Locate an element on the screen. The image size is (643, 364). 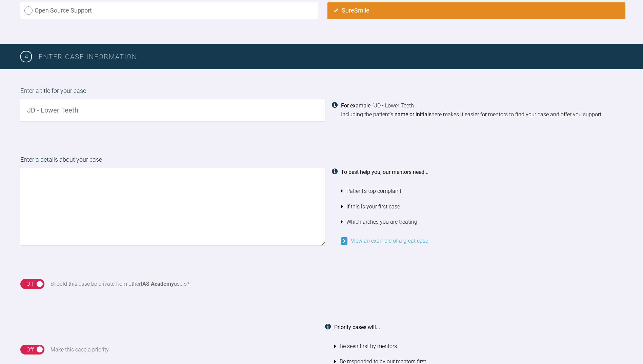
li: If this is your first case is located at coordinates (482, 207).